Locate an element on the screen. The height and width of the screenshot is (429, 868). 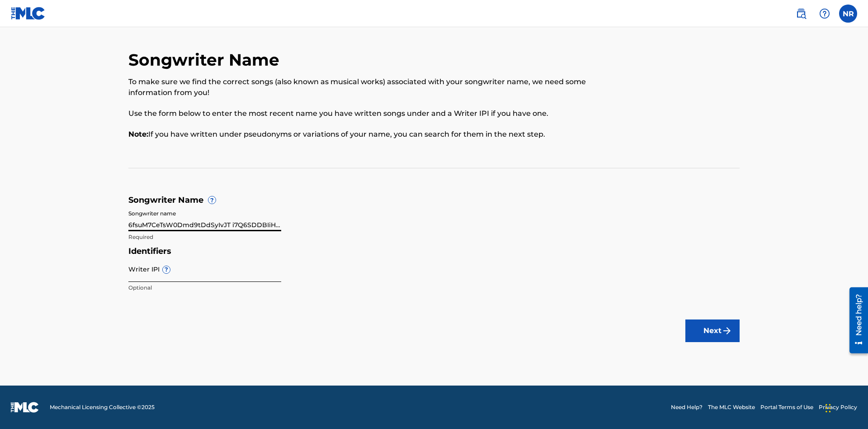
p: If you have written under pseudonyms or variations of your name, you can search for them in the n... is located at coordinates (373, 134).